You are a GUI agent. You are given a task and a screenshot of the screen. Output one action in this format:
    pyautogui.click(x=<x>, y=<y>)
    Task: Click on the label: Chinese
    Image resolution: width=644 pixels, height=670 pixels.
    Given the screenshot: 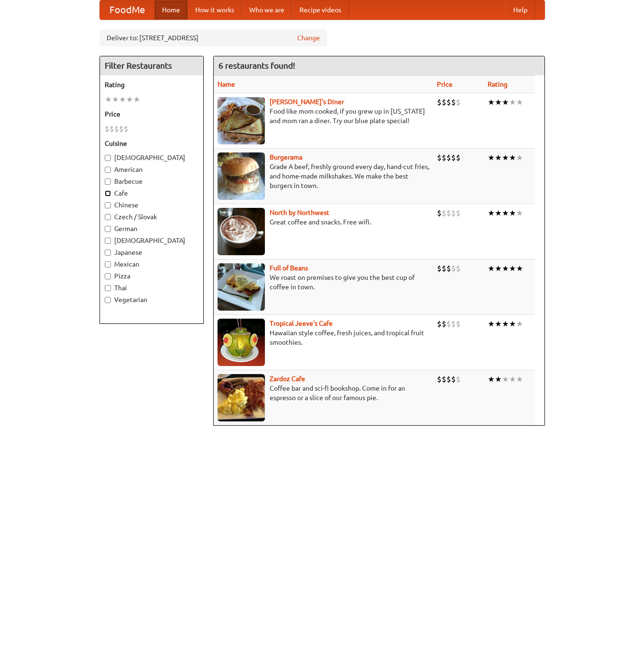 What is the action you would take?
    pyautogui.click(x=151, y=205)
    